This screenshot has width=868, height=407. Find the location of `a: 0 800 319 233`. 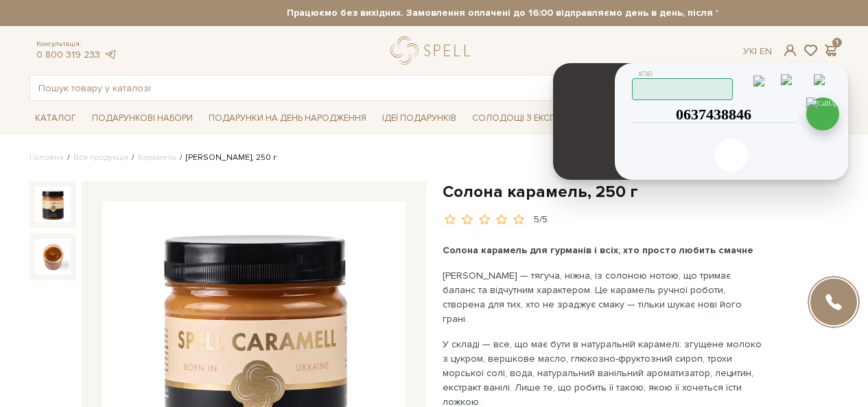

a: 0 800 319 233 is located at coordinates (68, 54).